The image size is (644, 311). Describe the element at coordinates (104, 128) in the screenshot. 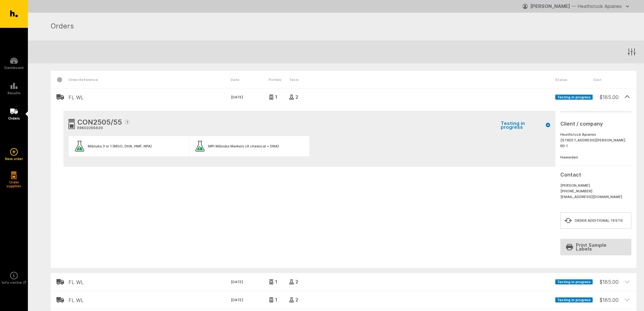

I see `div: ERK02265620` at that location.